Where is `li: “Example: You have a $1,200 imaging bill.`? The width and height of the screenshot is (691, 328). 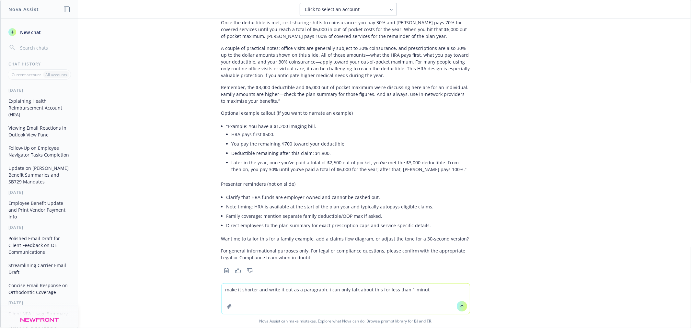 li: “Example: You have a $1,200 imaging bill. is located at coordinates (348, 148).